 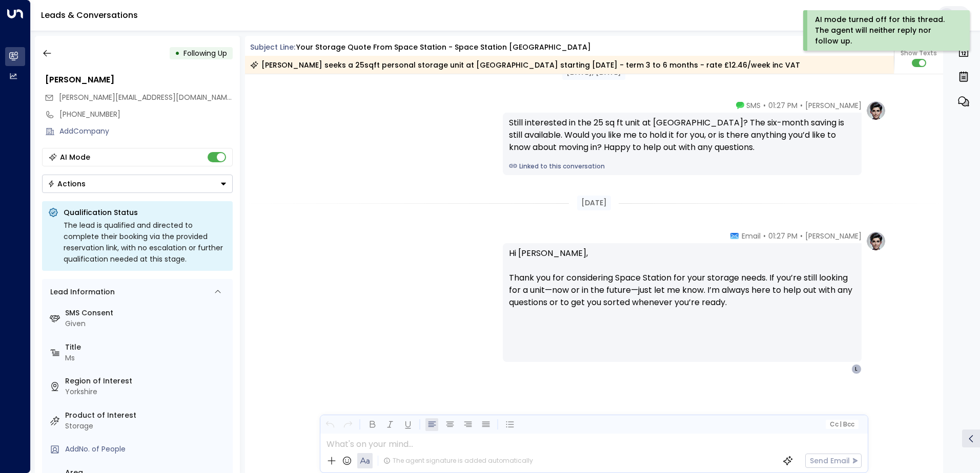 What do you see at coordinates (841, 425) in the screenshot?
I see `span: Cc Bcc` at bounding box center [841, 425].